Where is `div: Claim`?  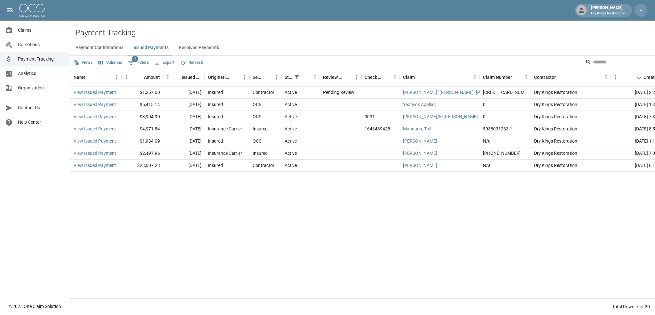 div: Claim is located at coordinates (440, 77).